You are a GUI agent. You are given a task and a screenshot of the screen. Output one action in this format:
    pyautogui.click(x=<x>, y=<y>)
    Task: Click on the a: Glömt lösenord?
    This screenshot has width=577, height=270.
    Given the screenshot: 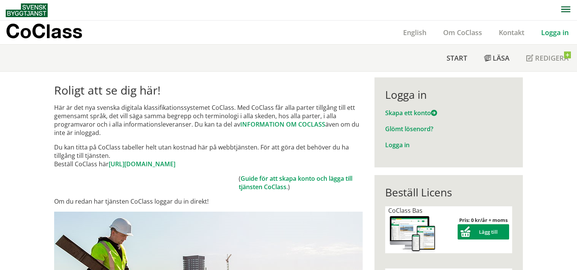 What is the action you would take?
    pyautogui.click(x=409, y=129)
    